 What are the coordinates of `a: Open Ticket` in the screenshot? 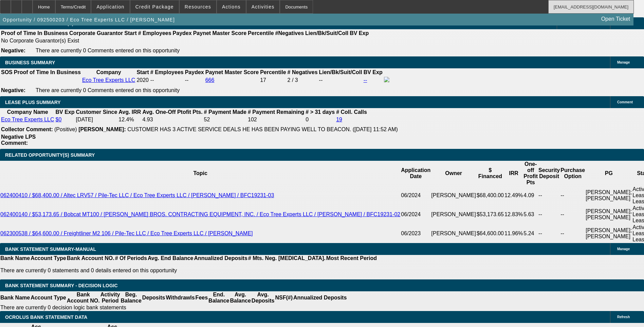 It's located at (615, 19).